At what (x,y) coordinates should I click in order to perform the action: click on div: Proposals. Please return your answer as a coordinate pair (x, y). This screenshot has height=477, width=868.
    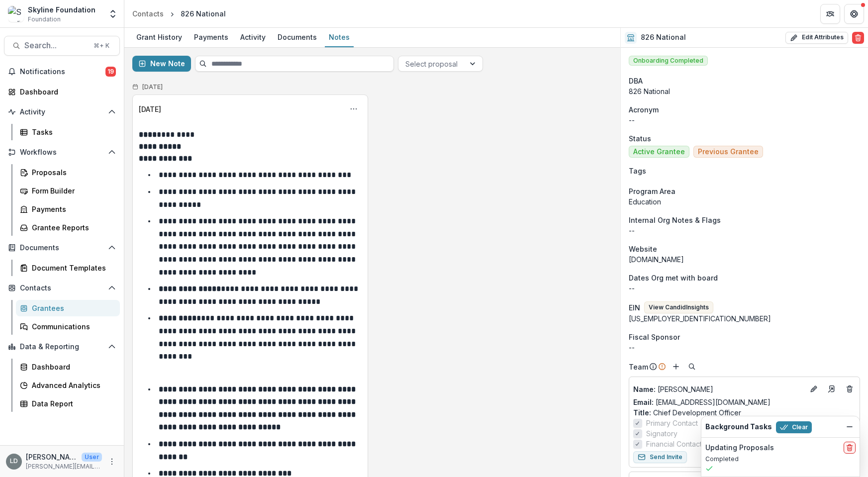
    Looking at the image, I should click on (72, 172).